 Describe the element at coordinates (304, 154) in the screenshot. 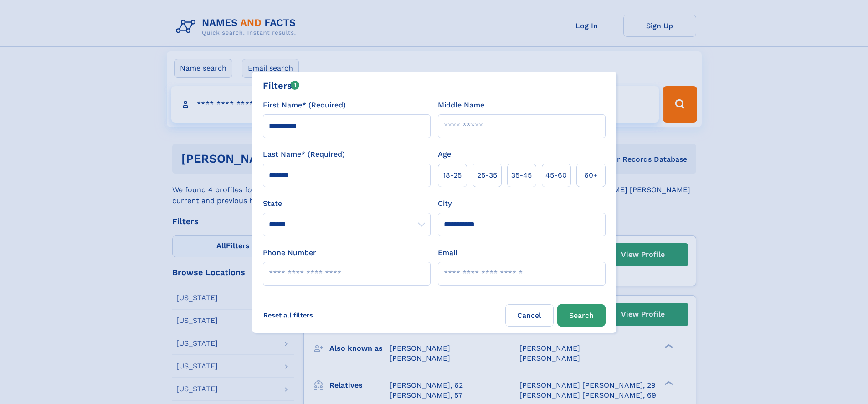

I see `label: Last Name* (Required)` at that location.